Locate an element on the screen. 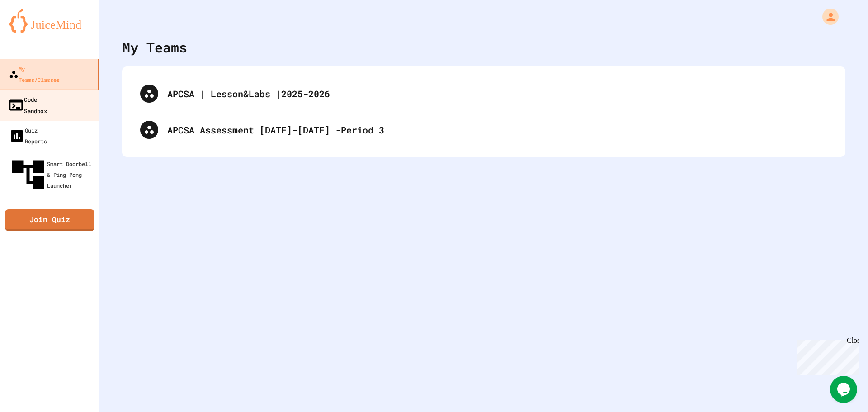 Image resolution: width=868 pixels, height=412 pixels. div: Quiz Reports is located at coordinates (28, 136).